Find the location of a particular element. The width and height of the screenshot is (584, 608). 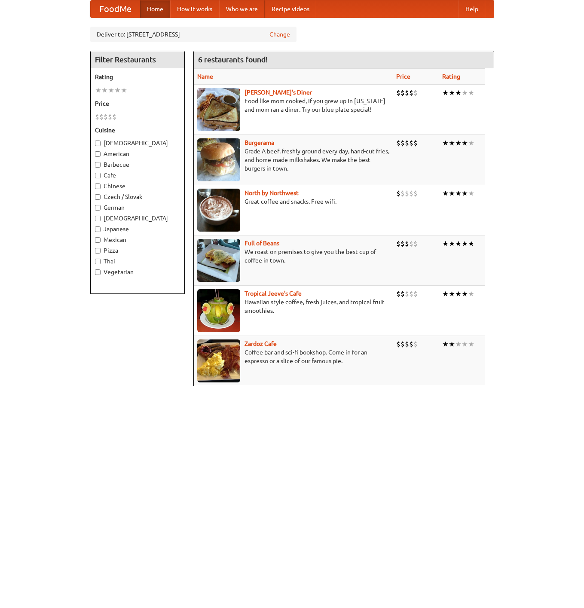

label: Japanese is located at coordinates (137, 229).